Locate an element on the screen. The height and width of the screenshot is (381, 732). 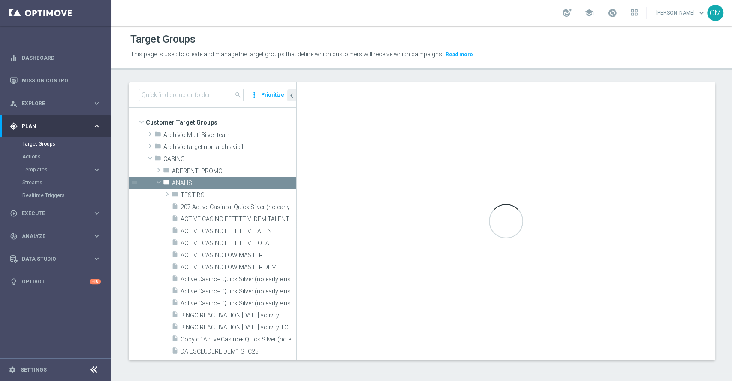
button: lightbulb Optibot +10 is located at coordinates (55, 281).